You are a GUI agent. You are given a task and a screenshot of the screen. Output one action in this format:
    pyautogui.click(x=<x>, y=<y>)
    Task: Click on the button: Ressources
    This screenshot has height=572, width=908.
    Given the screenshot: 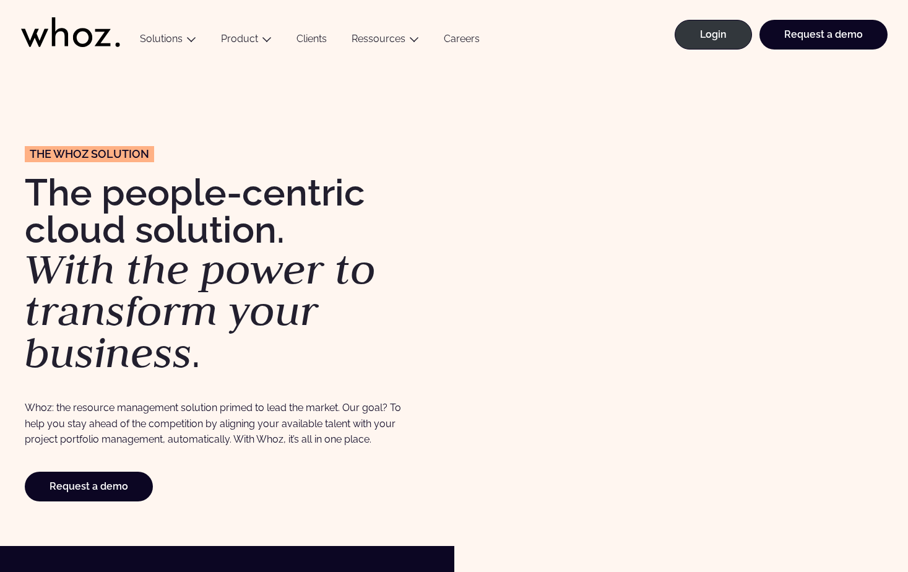 What is the action you would take?
    pyautogui.click(x=385, y=41)
    